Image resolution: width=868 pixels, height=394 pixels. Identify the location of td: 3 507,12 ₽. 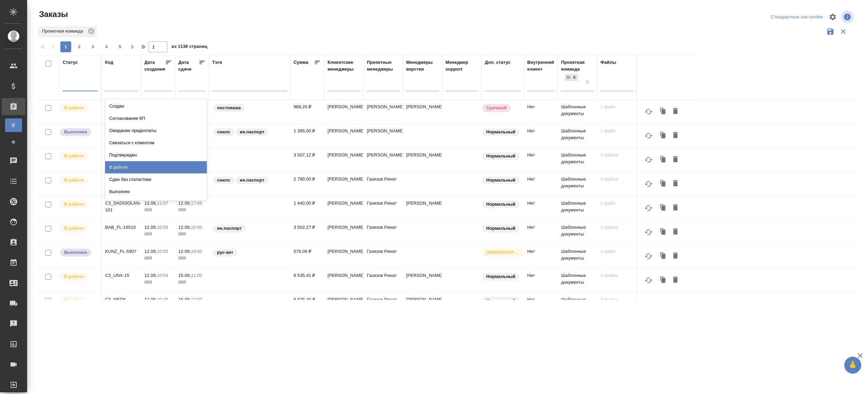
(307, 160).